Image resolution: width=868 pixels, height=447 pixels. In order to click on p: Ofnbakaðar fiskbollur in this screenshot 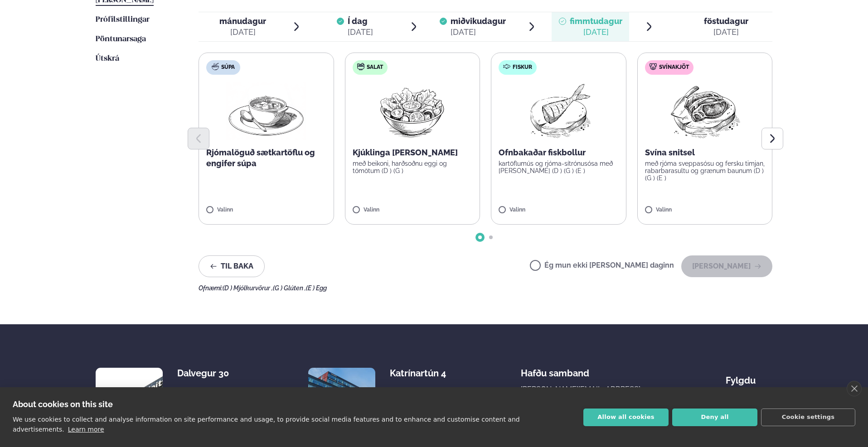, I will do `click(559, 153)`.